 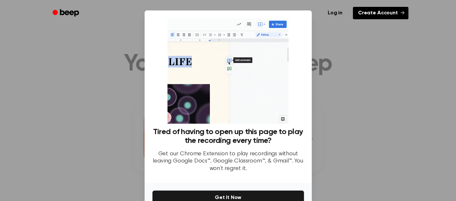 I want to click on a: Log in, so click(x=335, y=13).